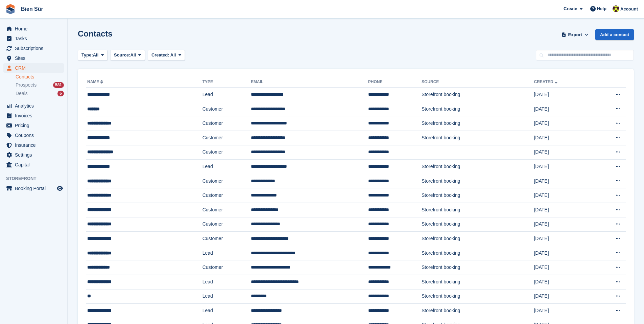 This screenshot has height=324, width=644. I want to click on a: Add a contact, so click(614, 34).